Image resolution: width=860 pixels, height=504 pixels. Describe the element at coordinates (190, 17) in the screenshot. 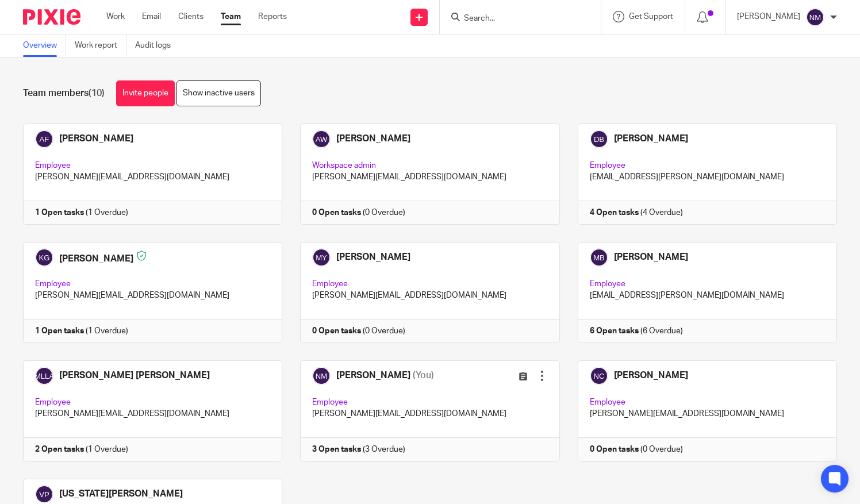

I see `a: Clients` at that location.